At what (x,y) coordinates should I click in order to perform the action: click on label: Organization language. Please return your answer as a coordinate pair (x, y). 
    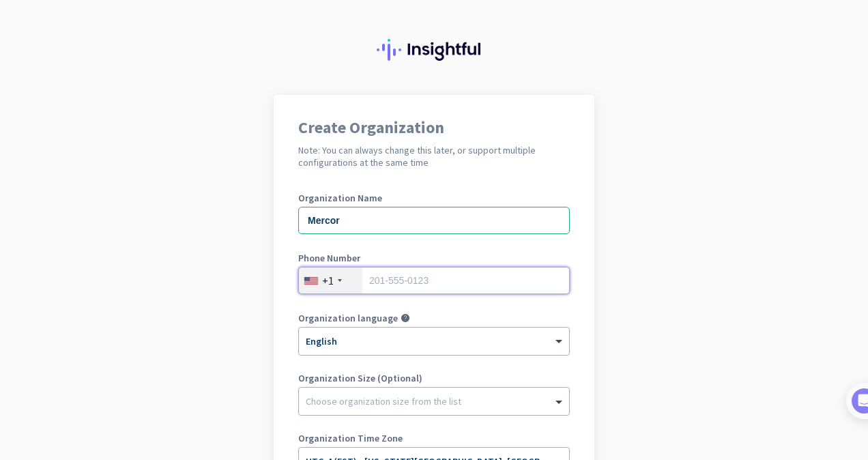
    Looking at the image, I should click on (348, 318).